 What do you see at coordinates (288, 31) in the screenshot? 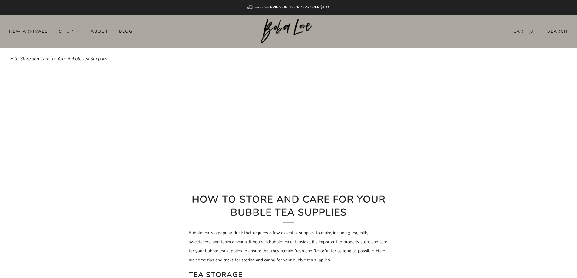
I see `a: Boba Love` at bounding box center [288, 31].